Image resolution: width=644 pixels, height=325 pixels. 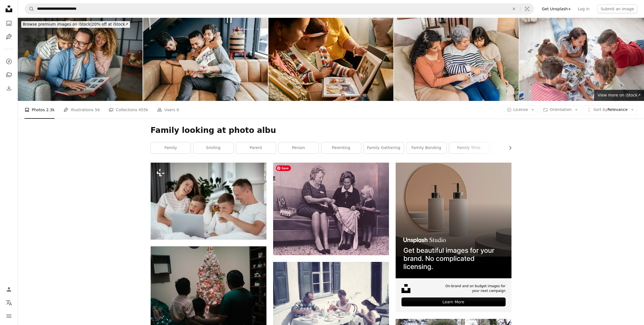 What do you see at coordinates (171, 148) in the screenshot?
I see `a: family` at bounding box center [171, 148].